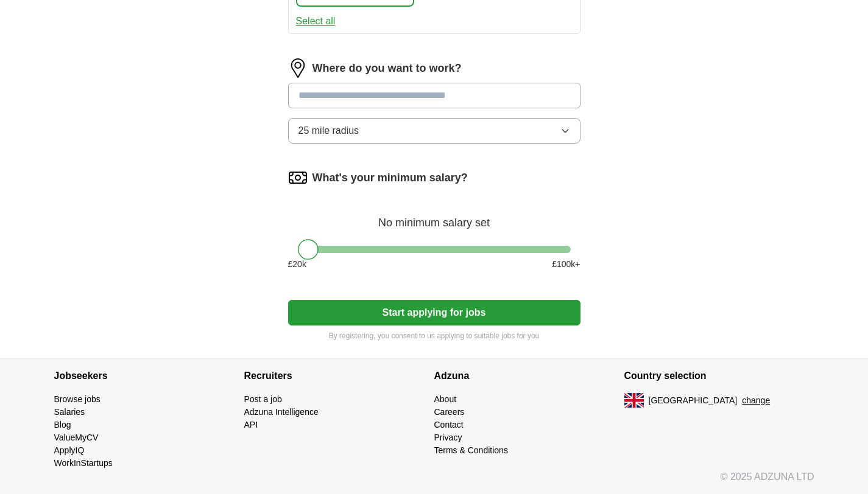 This screenshot has height=494, width=868. Describe the element at coordinates (445, 399) in the screenshot. I see `a: About` at that location.